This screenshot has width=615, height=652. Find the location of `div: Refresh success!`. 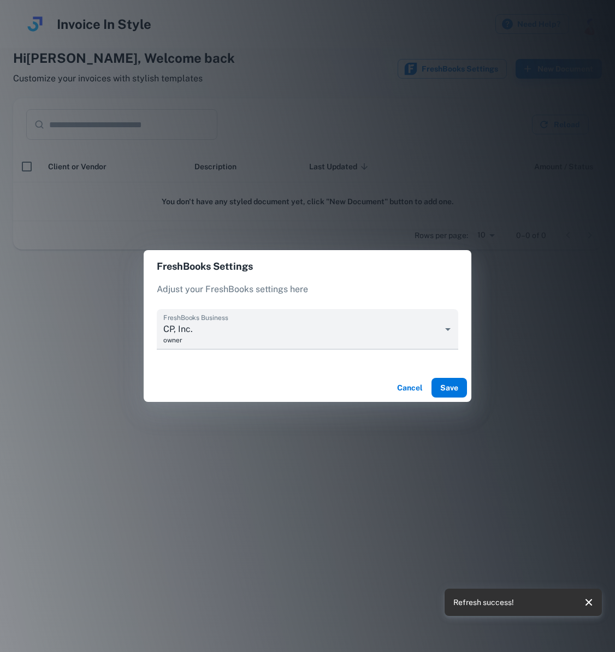

div: Refresh success! is located at coordinates (483, 602).